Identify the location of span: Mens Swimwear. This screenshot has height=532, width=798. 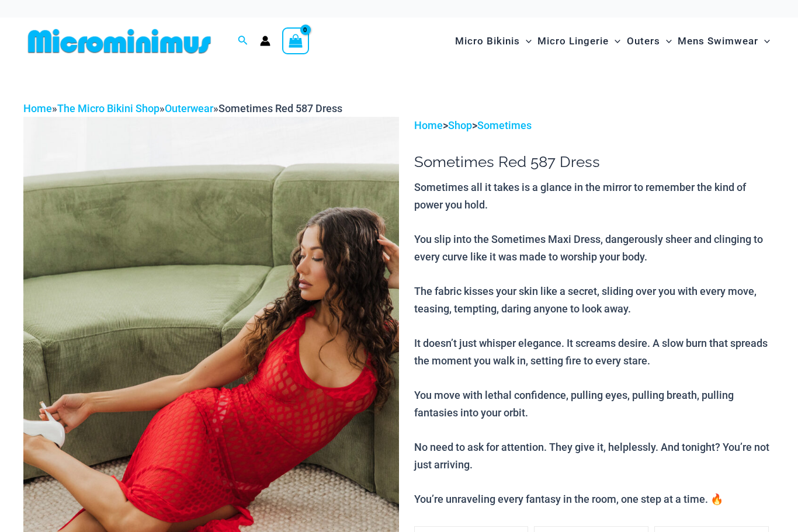
(718, 41).